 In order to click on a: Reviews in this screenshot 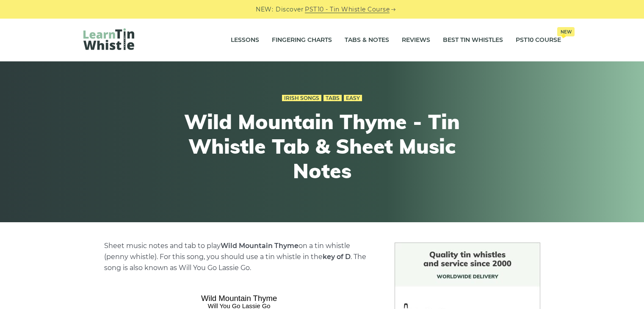, I will do `click(416, 40)`.